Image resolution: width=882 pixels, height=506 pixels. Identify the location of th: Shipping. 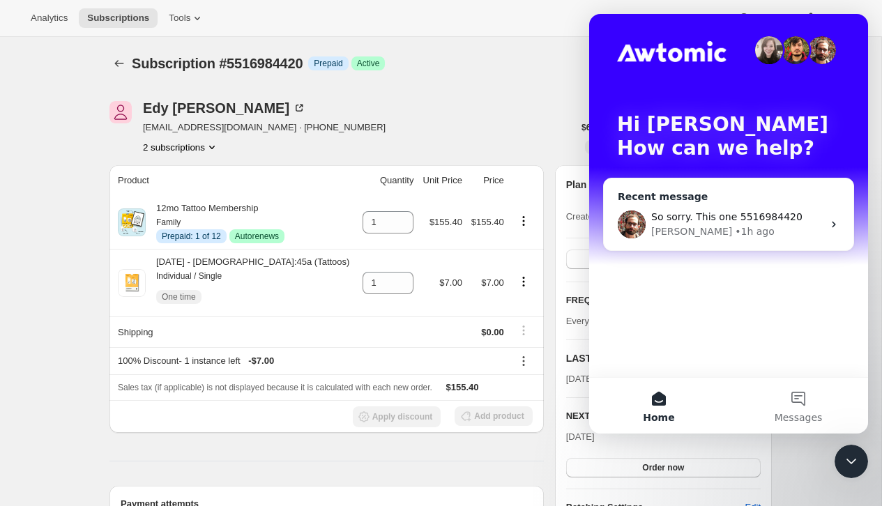
(233, 332).